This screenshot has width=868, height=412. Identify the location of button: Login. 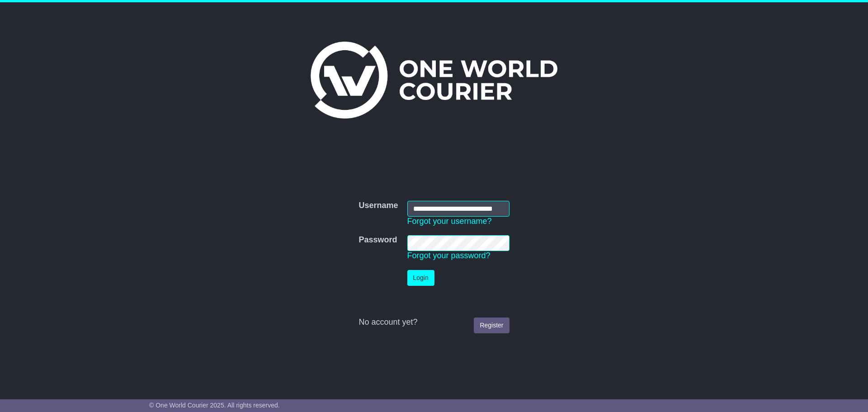
(421, 278).